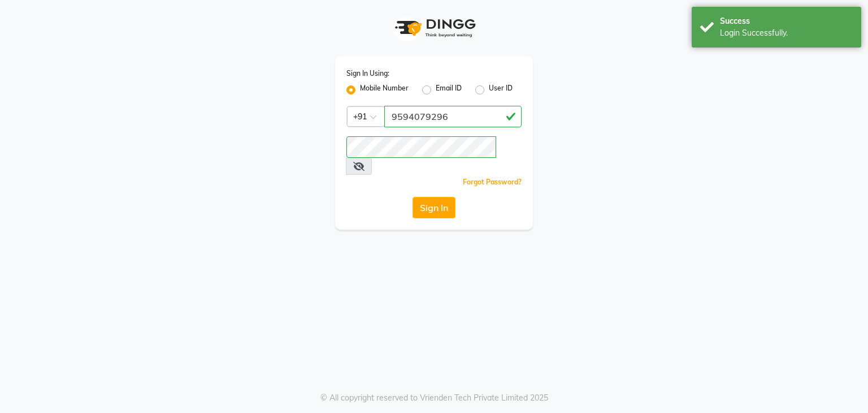 This screenshot has height=413, width=868. What do you see at coordinates (492, 181) in the screenshot?
I see `a: Forgot Password?` at bounding box center [492, 181].